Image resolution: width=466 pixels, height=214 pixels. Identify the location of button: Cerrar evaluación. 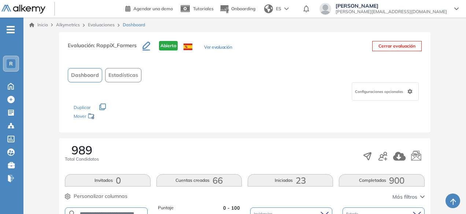
(397, 46).